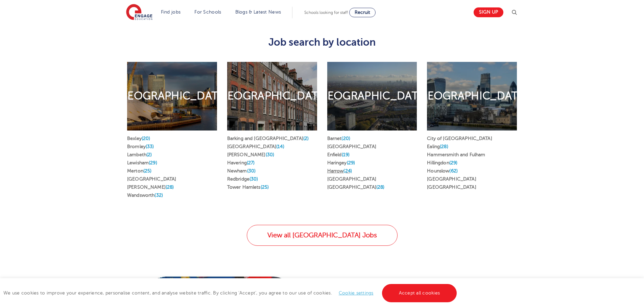 The width and height of the screenshot is (644, 308). What do you see at coordinates (243, 179) in the screenshot?
I see `a: Redbridge(30)` at bounding box center [243, 179].